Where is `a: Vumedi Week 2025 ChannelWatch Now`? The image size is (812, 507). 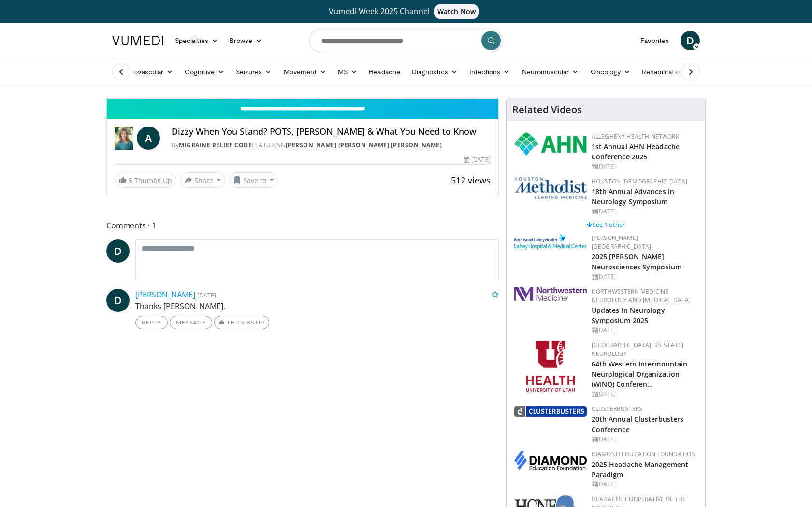
a: Vumedi Week 2025 ChannelWatch Now is located at coordinates (406, 12).